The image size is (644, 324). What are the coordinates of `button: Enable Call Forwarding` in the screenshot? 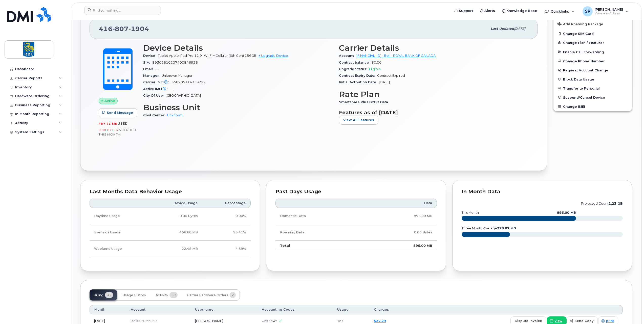 It's located at (592, 52).